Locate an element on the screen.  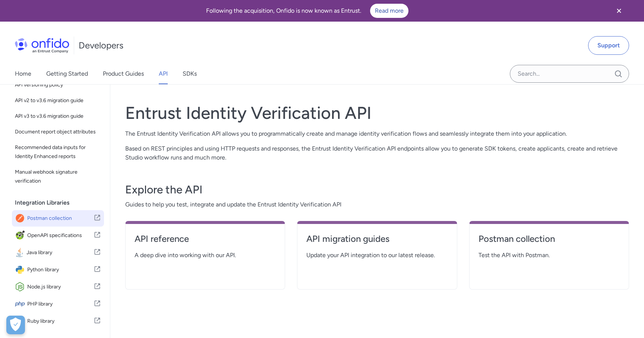
span: Update your API integration to our latest release. is located at coordinates (377, 255).